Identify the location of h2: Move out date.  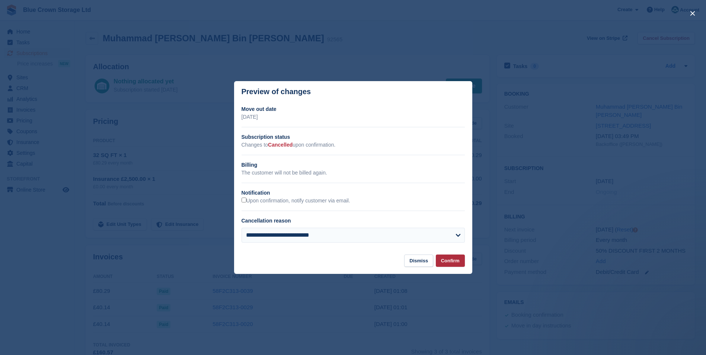
(353, 109).